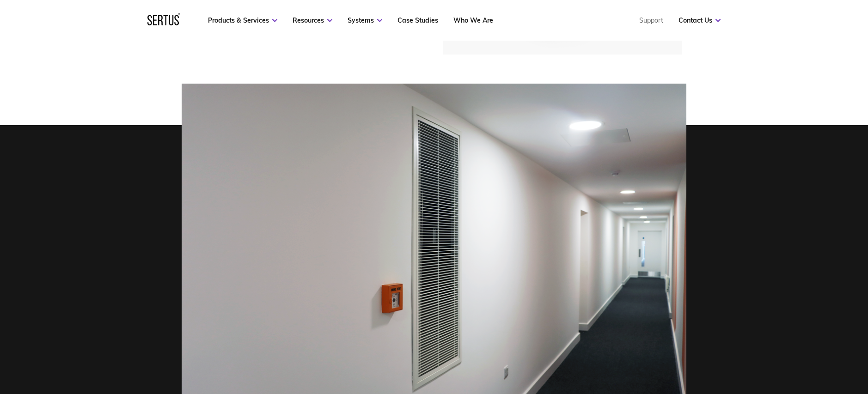  What do you see at coordinates (243, 20) in the screenshot?
I see `a: Products & Services` at bounding box center [243, 20].